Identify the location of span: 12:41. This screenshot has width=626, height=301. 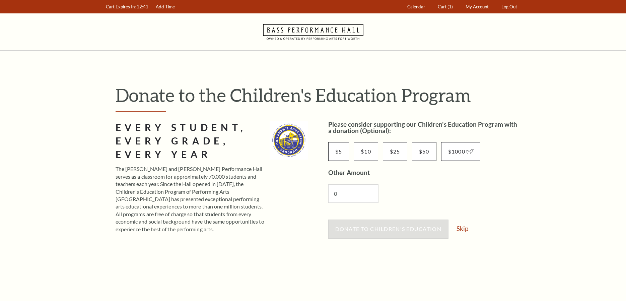
(142, 7).